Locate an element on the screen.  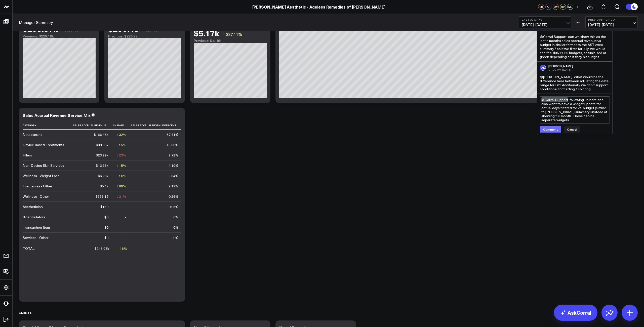
div: 9.72% is located at coordinates (174, 155).